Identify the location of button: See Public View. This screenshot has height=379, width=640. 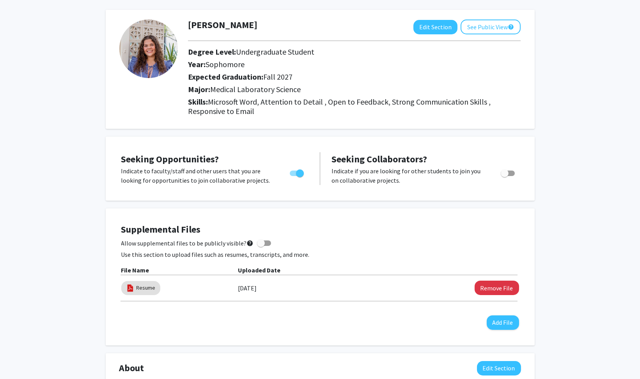
(490, 27).